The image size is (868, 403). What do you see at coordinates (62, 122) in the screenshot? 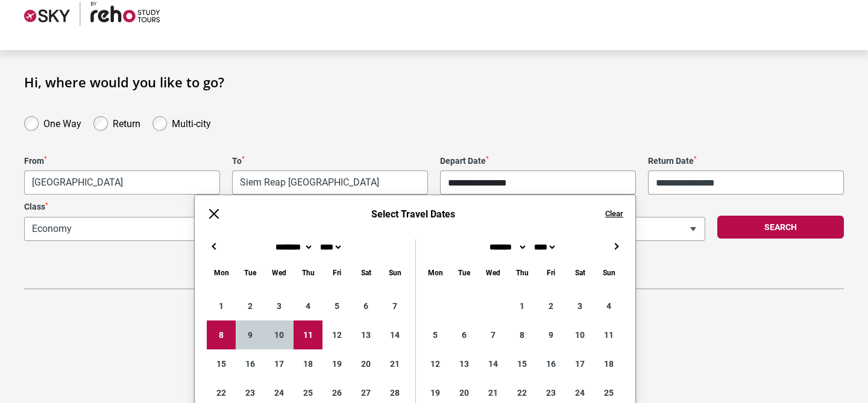
I see `label: One Way` at bounding box center [62, 122].